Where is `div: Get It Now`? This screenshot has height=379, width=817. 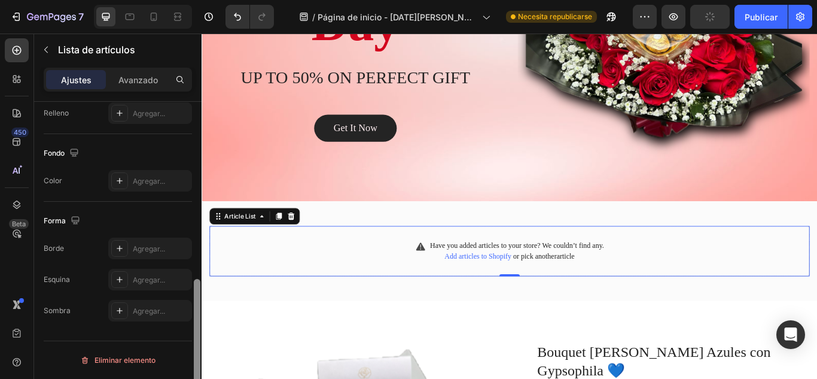
div: Get It Now is located at coordinates (179, 110).